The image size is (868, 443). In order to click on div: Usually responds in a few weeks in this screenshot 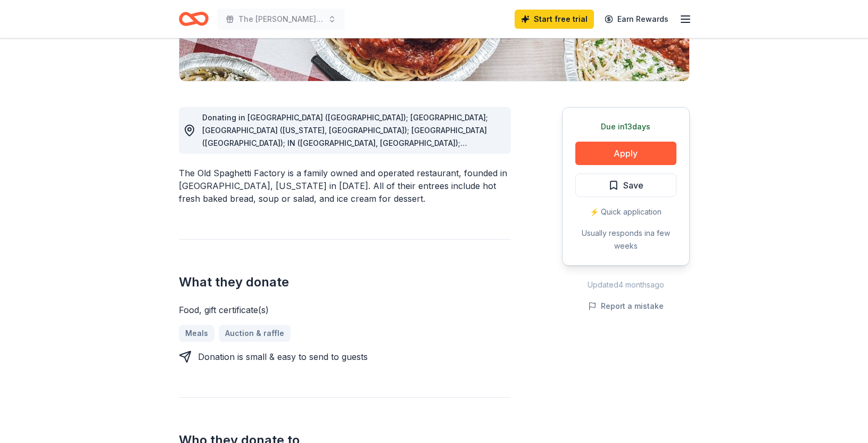, I will do `click(626, 239)`.